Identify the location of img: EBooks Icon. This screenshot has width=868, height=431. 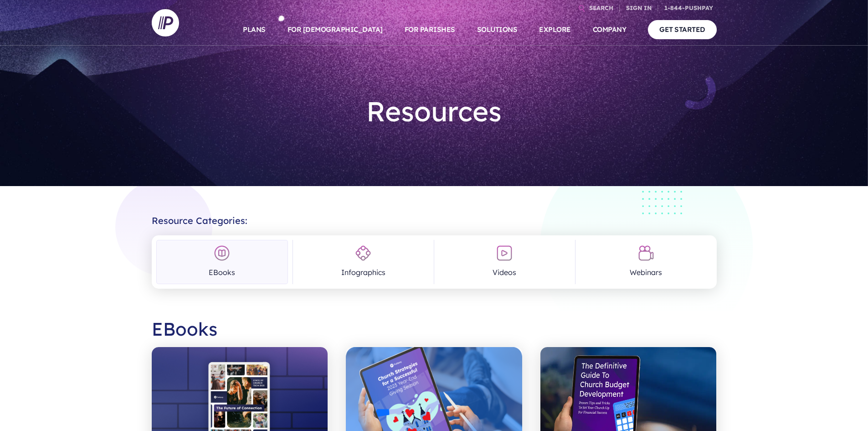
(222, 253).